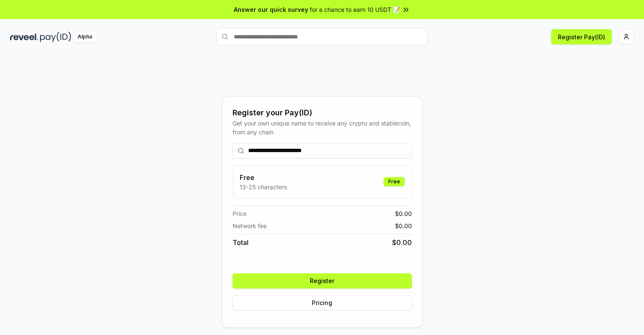  What do you see at coordinates (241, 242) in the screenshot?
I see `span: Total` at bounding box center [241, 242].